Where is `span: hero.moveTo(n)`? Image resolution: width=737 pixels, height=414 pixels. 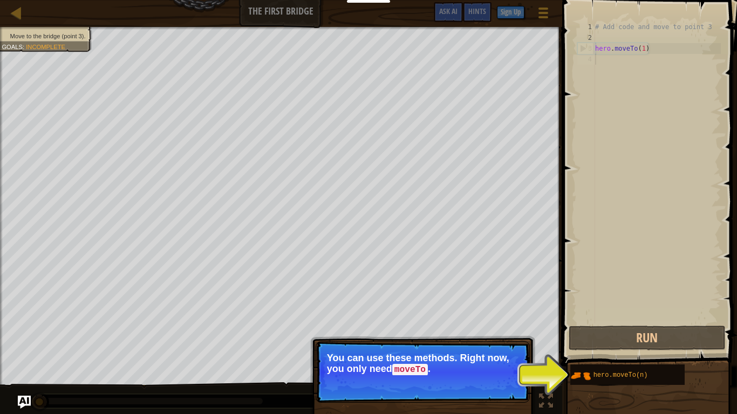 span: hero.moveTo(n) is located at coordinates (620, 375).